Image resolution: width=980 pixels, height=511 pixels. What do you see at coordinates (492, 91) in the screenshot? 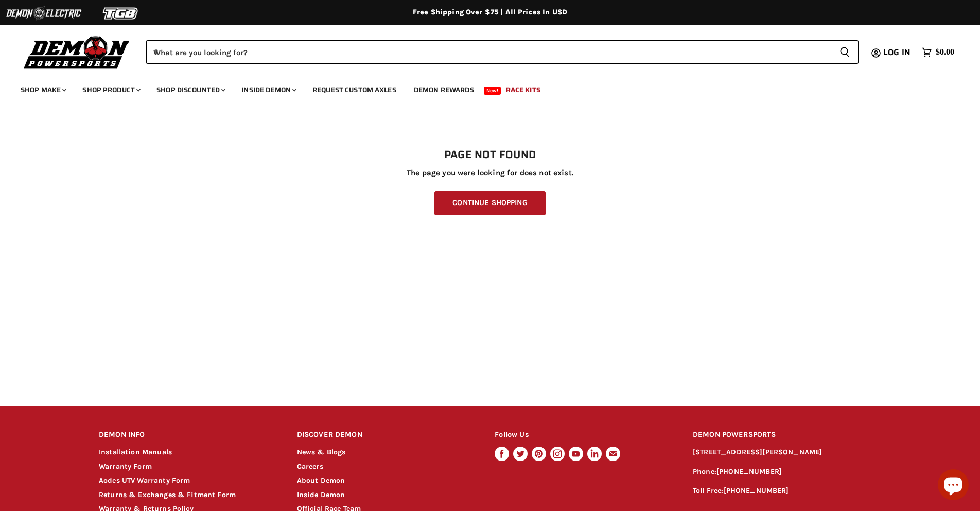
I see `span: New!` at bounding box center [492, 91].